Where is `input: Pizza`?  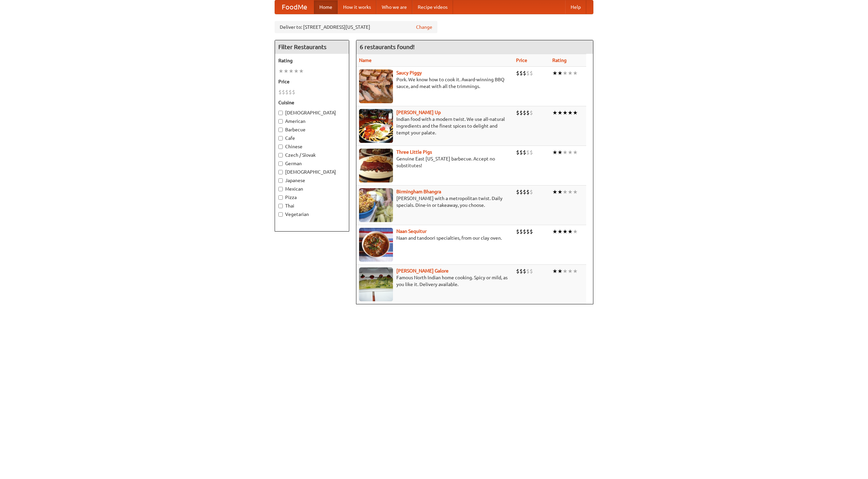
input: Pizza is located at coordinates (280, 198).